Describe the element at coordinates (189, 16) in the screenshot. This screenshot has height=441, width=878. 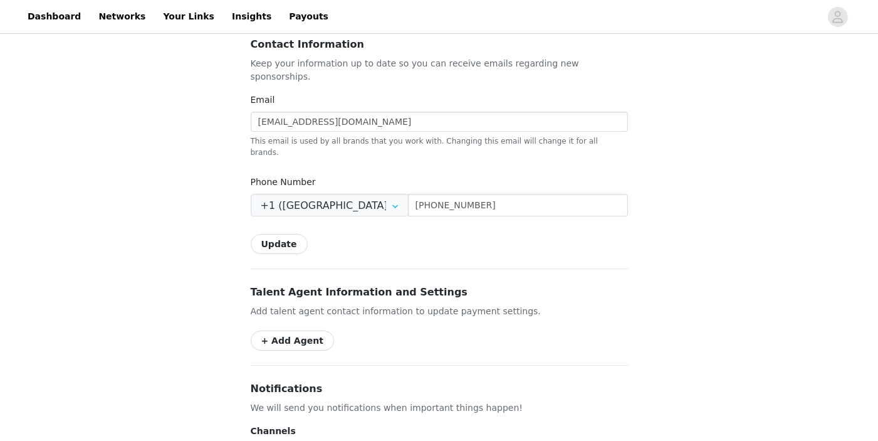
I see `a: Your Links` at that location.